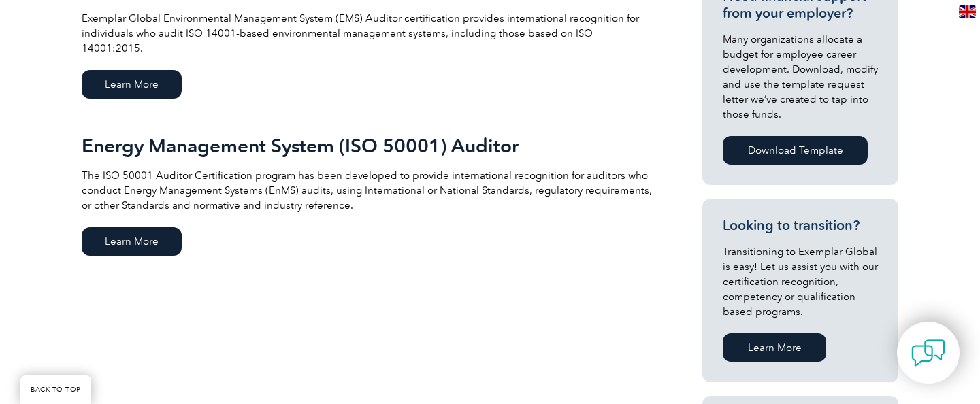  Describe the element at coordinates (967, 12) in the screenshot. I see `img: en` at that location.